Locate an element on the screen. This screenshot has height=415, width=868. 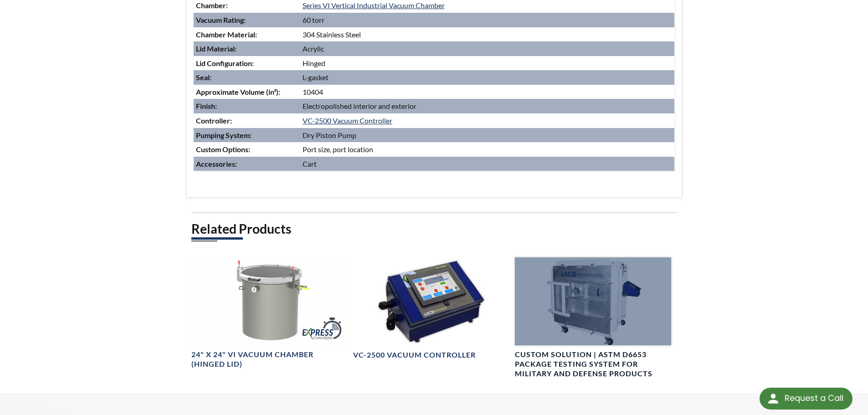
h2: Related Products is located at coordinates (434, 228).